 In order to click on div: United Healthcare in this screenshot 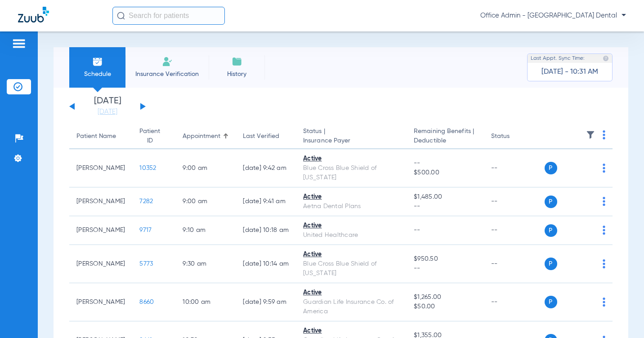, I will do `click(351, 235)`.